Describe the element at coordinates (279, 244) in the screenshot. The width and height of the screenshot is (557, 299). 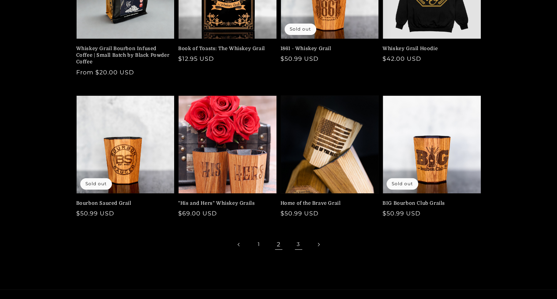
I see `nav: Pagination` at that location.